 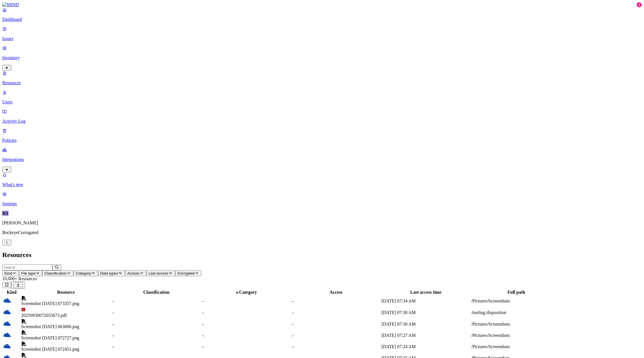 I want to click on a: What's new, so click(x=322, y=180).